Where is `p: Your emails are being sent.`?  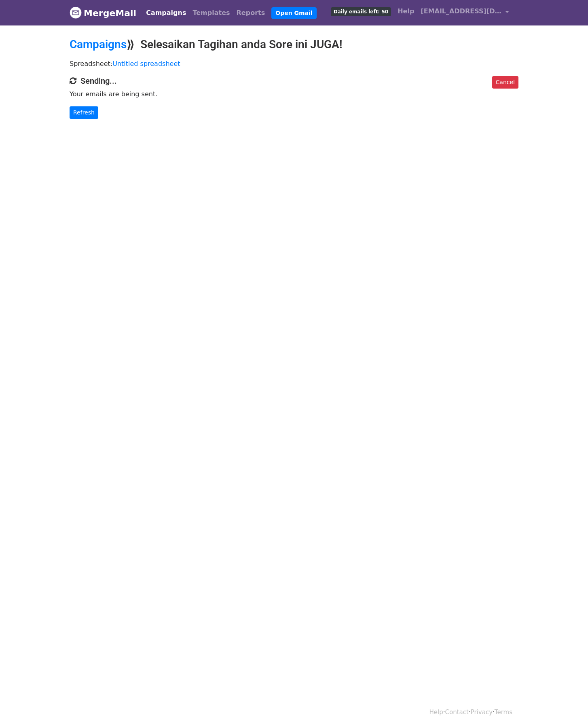 p: Your emails are being sent. is located at coordinates (294, 94).